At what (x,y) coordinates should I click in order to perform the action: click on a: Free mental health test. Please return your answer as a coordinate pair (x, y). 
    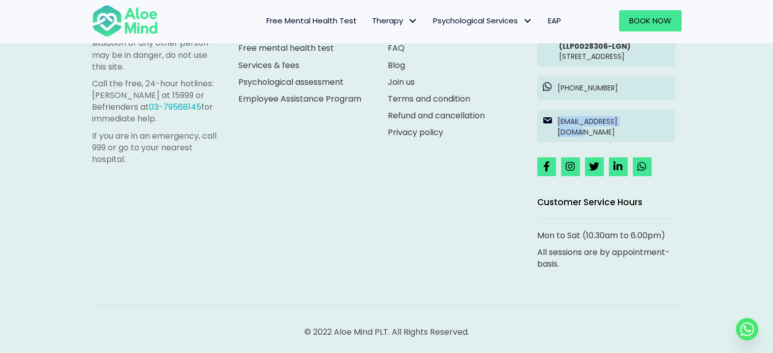
    Looking at the image, I should click on (286, 48).